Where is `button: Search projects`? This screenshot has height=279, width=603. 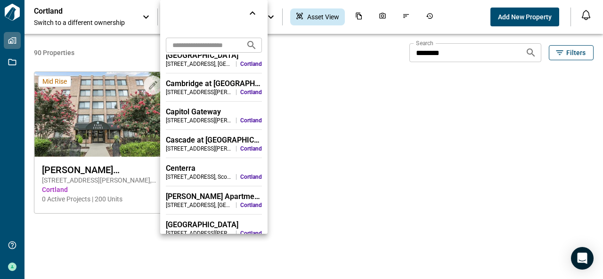
button: Search projects is located at coordinates (252, 45).